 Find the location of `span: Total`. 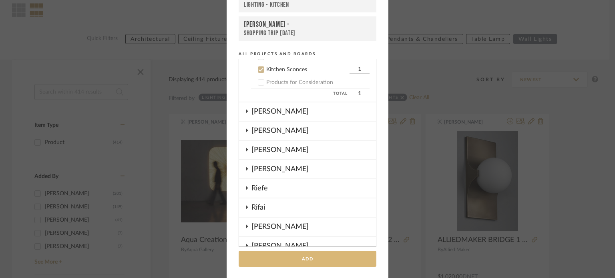

span: Total is located at coordinates (299, 94).